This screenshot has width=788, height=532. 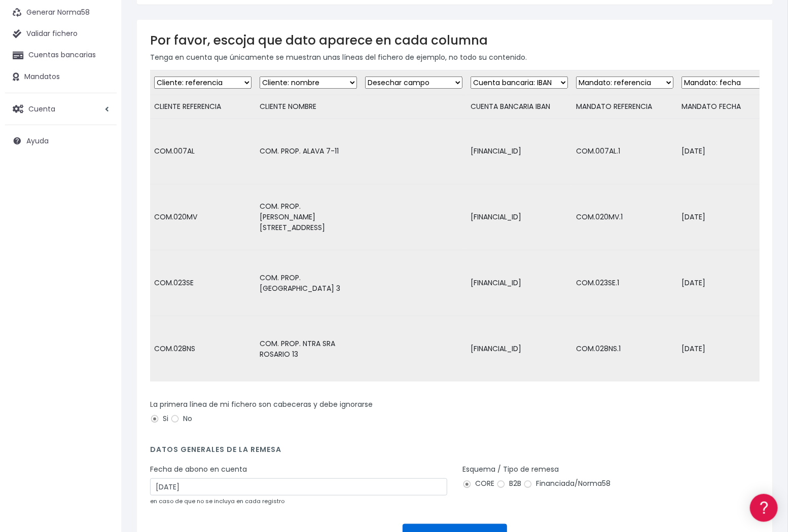 I want to click on td: CUENTA BANCARIA IBAN, so click(x=519, y=107).